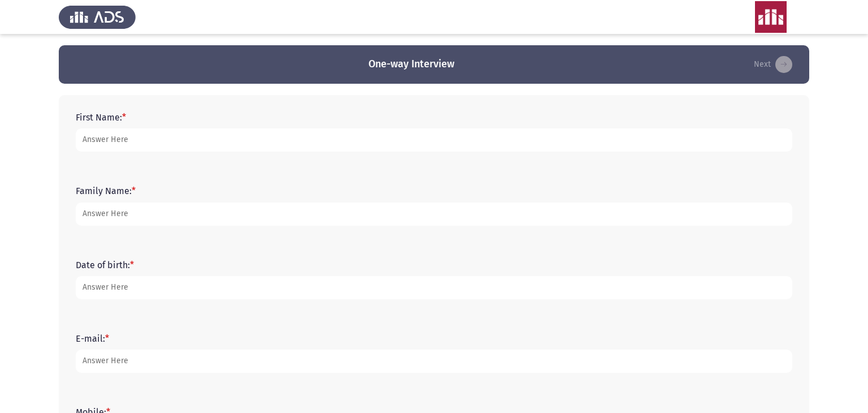 This screenshot has height=413, width=868. I want to click on img: Assessment logo of ASSESS One-way Detailed Interview, so click(770, 17).